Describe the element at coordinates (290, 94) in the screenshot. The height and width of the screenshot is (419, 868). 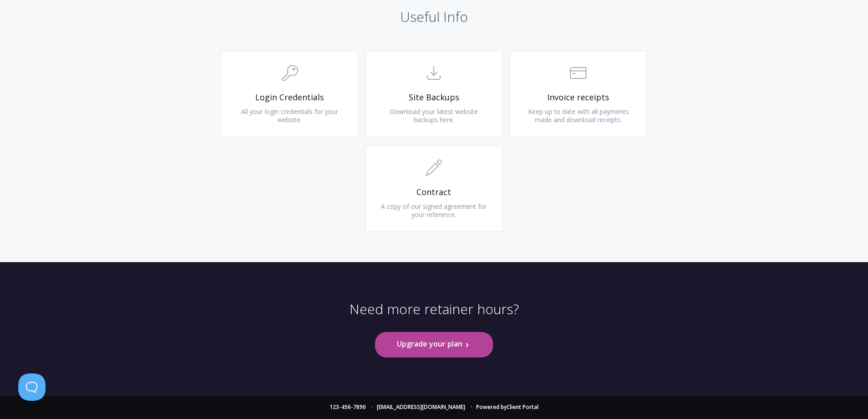
I see `a: Login Credentials All your login credentials for your website.` at that location.